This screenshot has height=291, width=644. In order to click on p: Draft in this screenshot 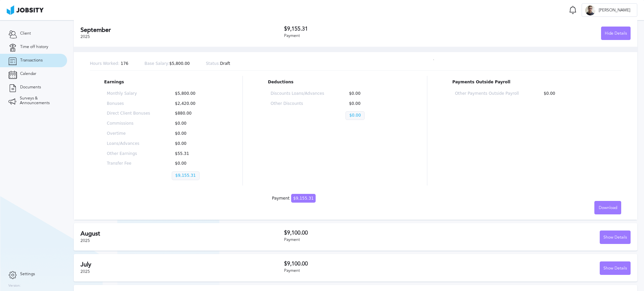, I will do `click(218, 64)`.